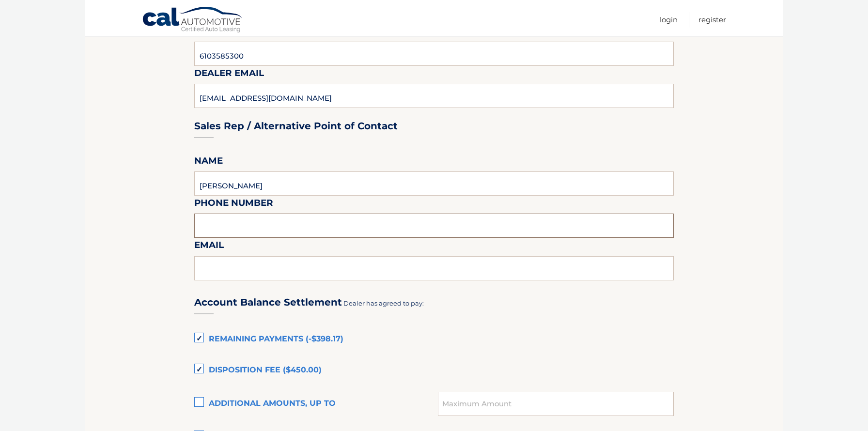 The image size is (868, 431). Describe the element at coordinates (316, 404) in the screenshot. I see `label: Additional amounts, up to` at that location.